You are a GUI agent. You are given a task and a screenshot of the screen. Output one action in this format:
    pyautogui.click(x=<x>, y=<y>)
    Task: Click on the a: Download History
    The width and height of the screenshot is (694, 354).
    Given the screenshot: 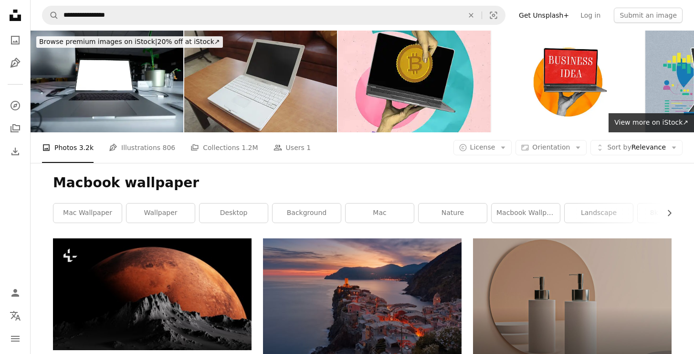 What is the action you would take?
    pyautogui.click(x=15, y=151)
    